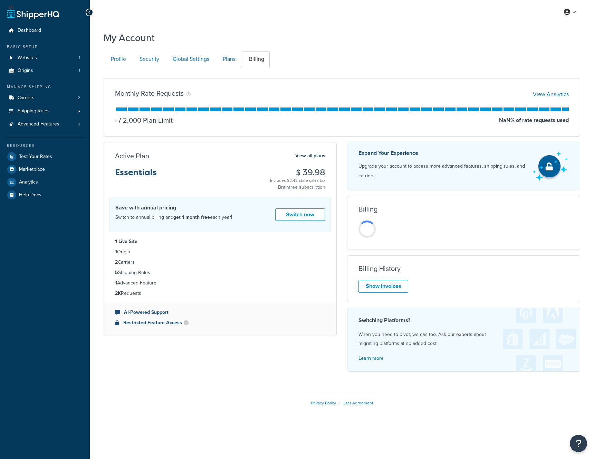 Image resolution: width=594 pixels, height=459 pixels. I want to click on span: Websites, so click(27, 58).